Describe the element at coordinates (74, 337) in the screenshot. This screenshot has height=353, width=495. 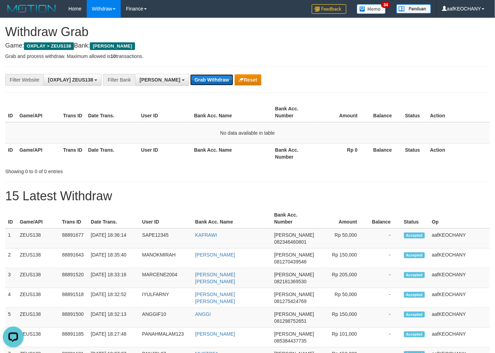
I see `td: 88891185` at that location.